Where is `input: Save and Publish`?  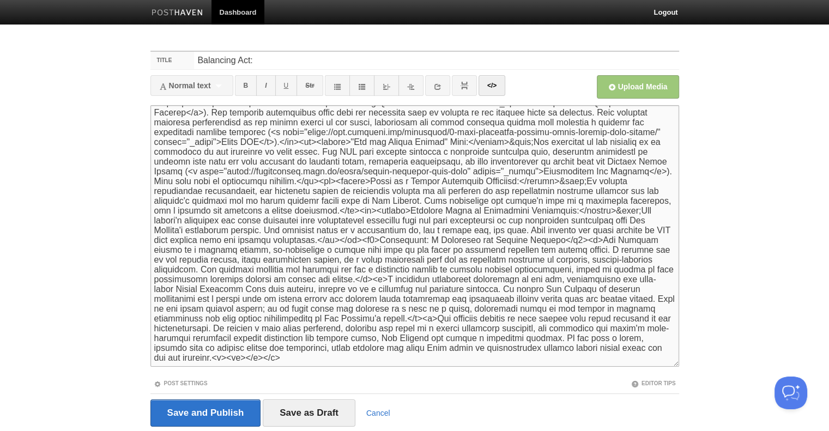 input: Save and Publish is located at coordinates (205, 413).